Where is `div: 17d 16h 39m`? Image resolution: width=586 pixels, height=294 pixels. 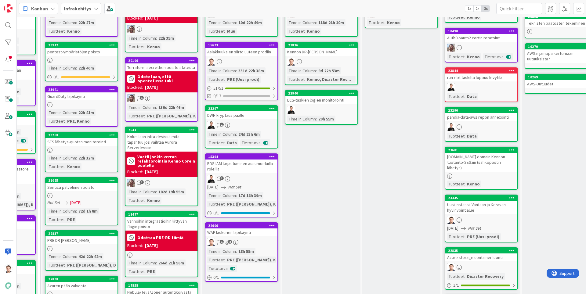 div: 17d 16h 39m is located at coordinates (250, 196).